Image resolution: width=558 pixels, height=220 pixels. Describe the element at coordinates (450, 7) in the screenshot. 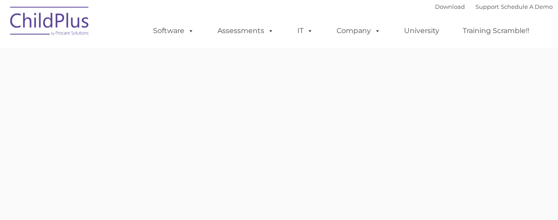

I see `a: Download` at that location.